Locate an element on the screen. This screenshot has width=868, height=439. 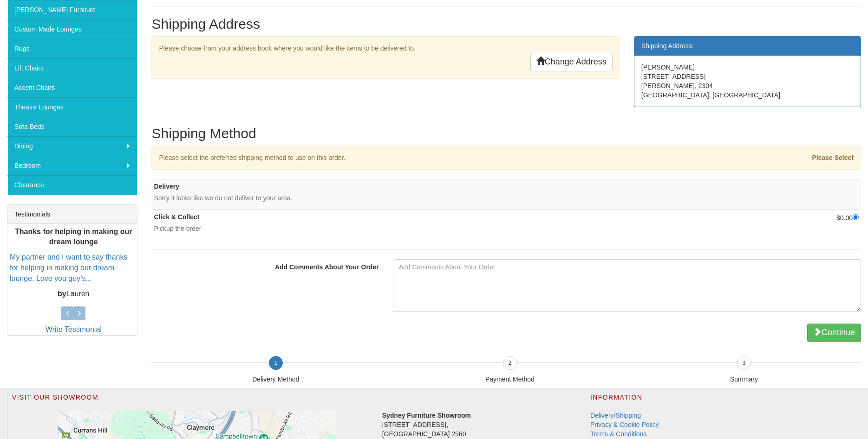
a: Bedroom is located at coordinates (72, 165).